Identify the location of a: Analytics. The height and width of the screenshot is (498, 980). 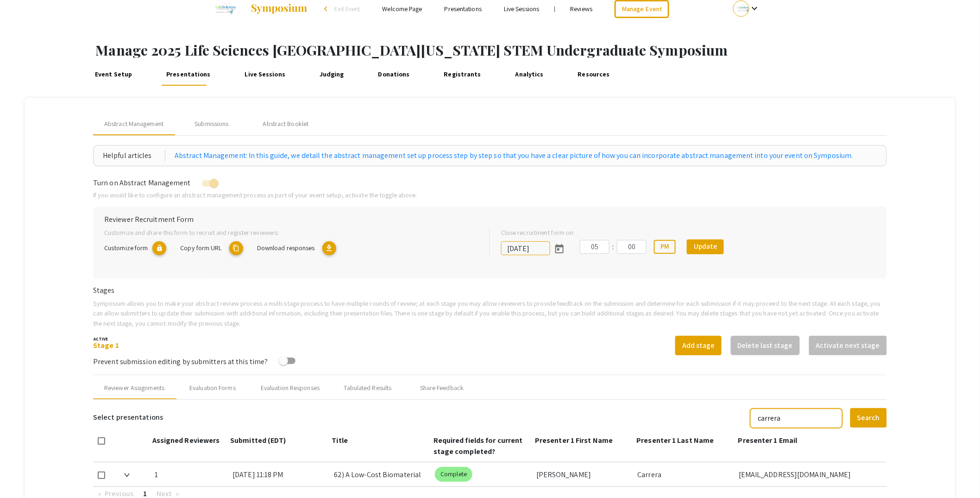
(529, 74).